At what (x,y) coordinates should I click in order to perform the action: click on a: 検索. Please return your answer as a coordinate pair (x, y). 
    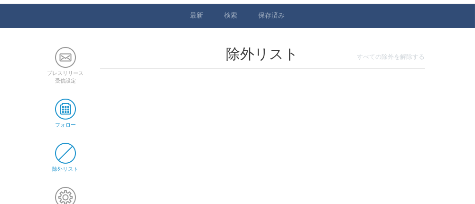
    Looking at the image, I should click on (231, 16).